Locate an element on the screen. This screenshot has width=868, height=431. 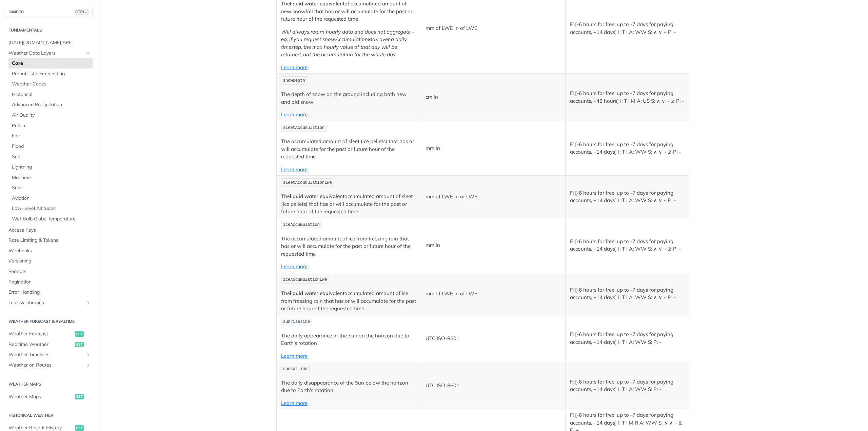
a: Core is located at coordinates (50, 64).